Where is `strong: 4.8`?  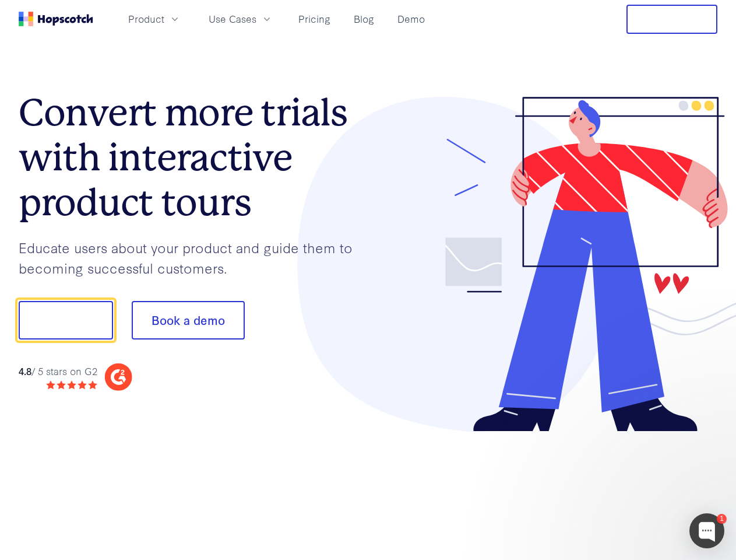
strong: 4.8 is located at coordinates (25, 371).